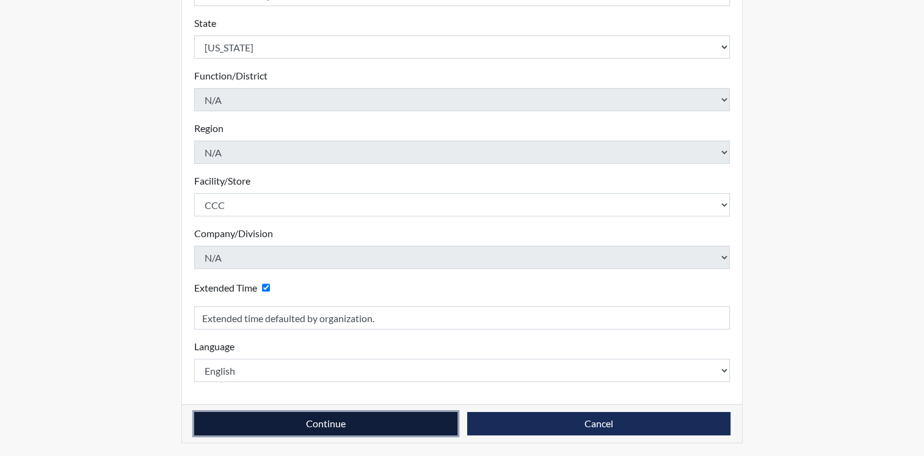 The height and width of the screenshot is (456, 924). What do you see at coordinates (209, 128) in the screenshot?
I see `label: Region` at bounding box center [209, 128].